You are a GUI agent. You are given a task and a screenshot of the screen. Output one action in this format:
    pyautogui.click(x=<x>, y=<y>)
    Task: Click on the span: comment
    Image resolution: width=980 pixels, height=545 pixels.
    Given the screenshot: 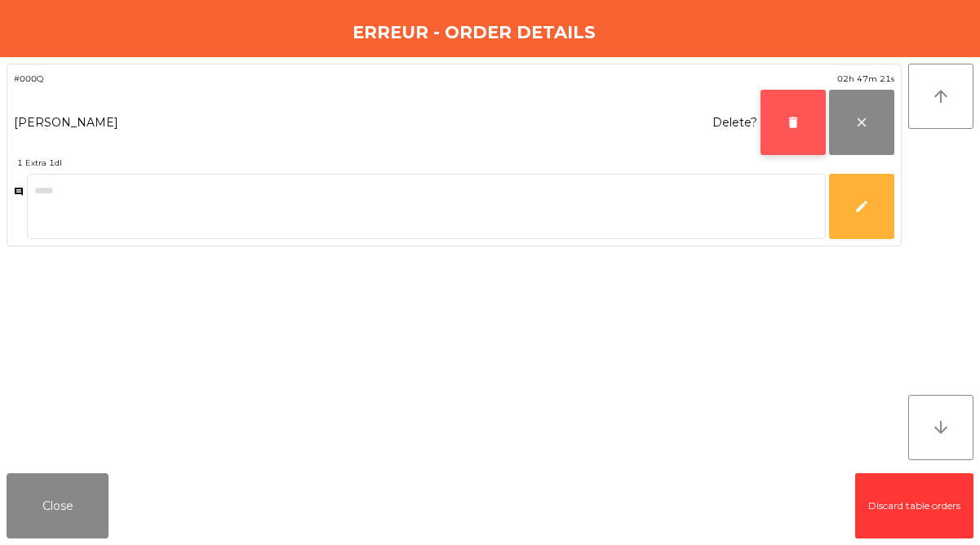 What is the action you would take?
    pyautogui.click(x=18, y=206)
    